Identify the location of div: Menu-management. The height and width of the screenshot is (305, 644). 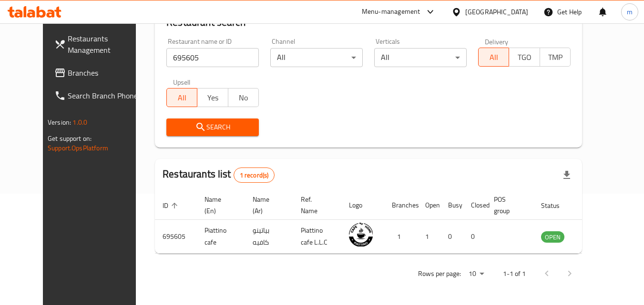
(391, 12).